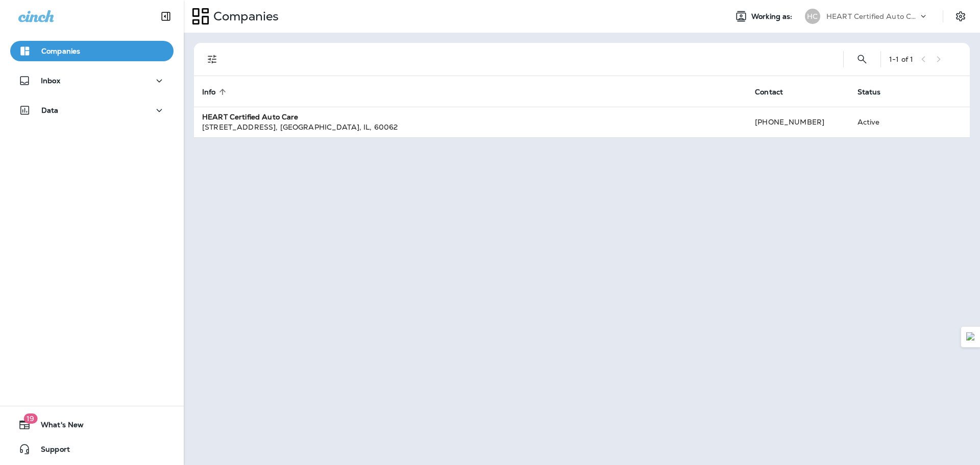 This screenshot has height=465, width=980. Describe the element at coordinates (813, 16) in the screenshot. I see `div: HC` at that location.